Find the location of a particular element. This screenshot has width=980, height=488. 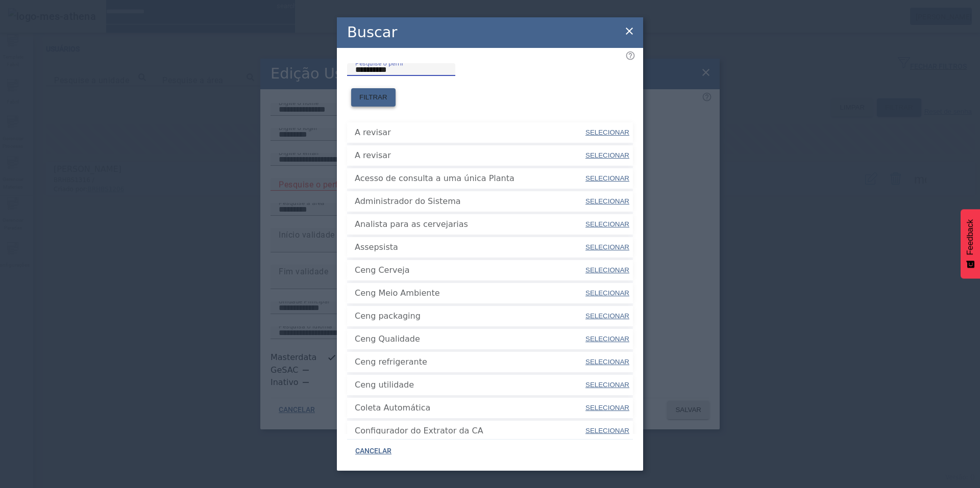

button: FILTRAR is located at coordinates (373, 97).